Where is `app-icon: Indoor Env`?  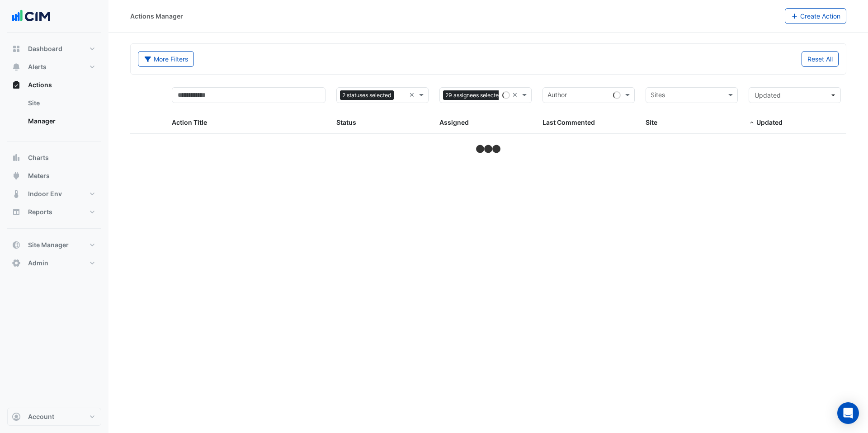 app-icon: Indoor Env is located at coordinates (16, 194).